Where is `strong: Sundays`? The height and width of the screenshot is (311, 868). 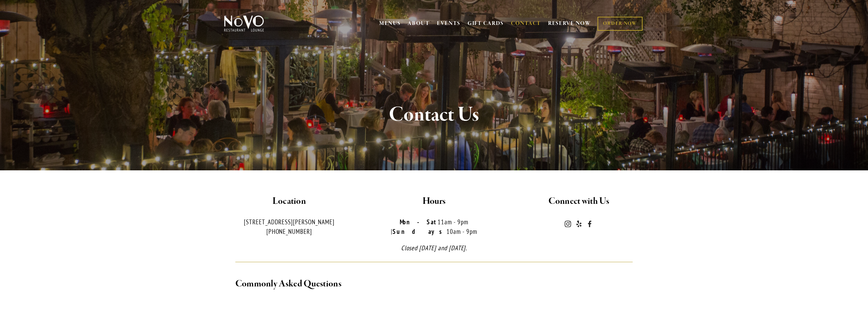
strong: Sundays is located at coordinates (420, 231).